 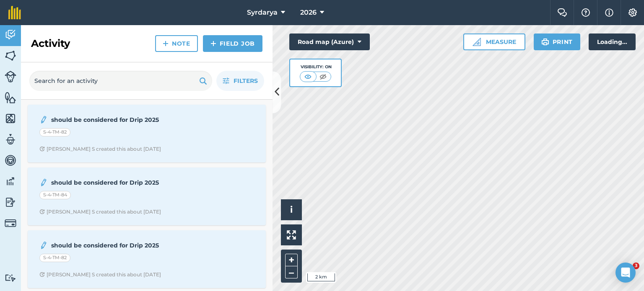 I want to click on button: Road map (Azure), so click(x=330, y=42).